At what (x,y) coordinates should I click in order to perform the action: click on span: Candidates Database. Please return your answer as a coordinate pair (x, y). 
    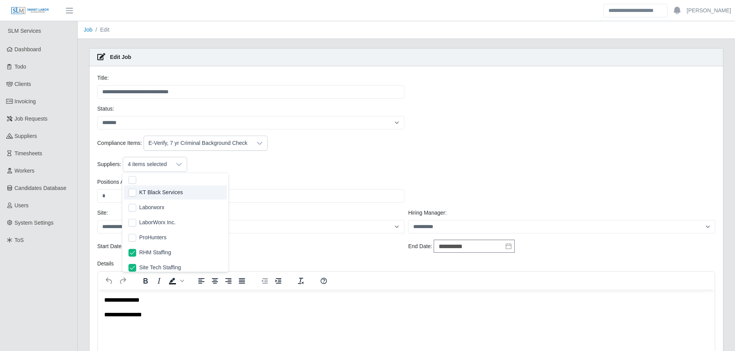
    Looking at the image, I should click on (40, 188).